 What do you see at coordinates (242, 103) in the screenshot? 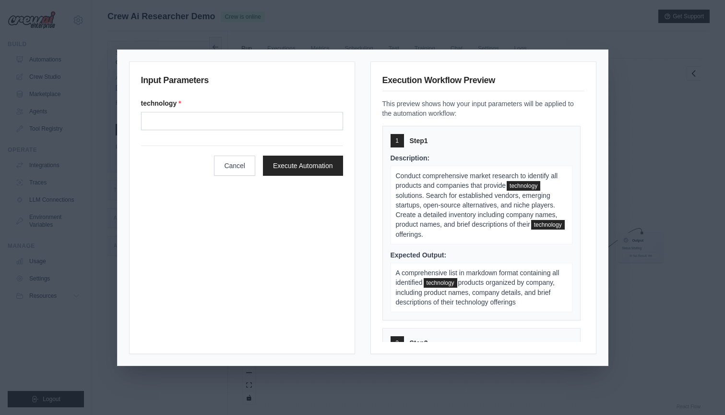
I see `label: technology` at bounding box center [242, 103].